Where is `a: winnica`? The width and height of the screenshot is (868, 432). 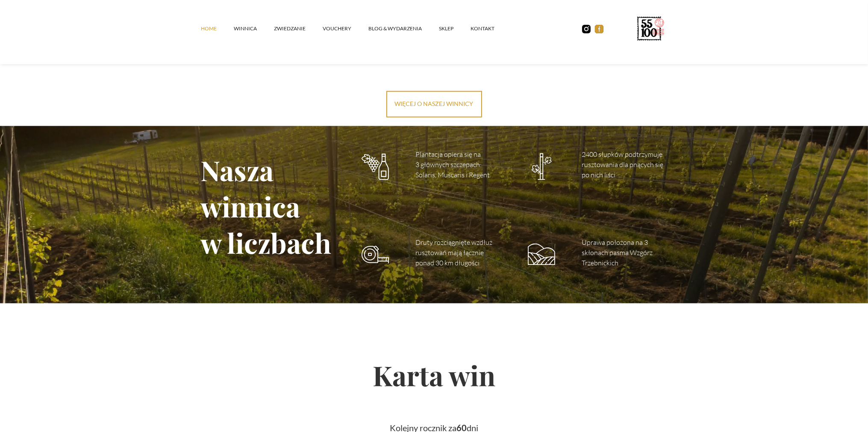
a: winnica is located at coordinates (254, 28).